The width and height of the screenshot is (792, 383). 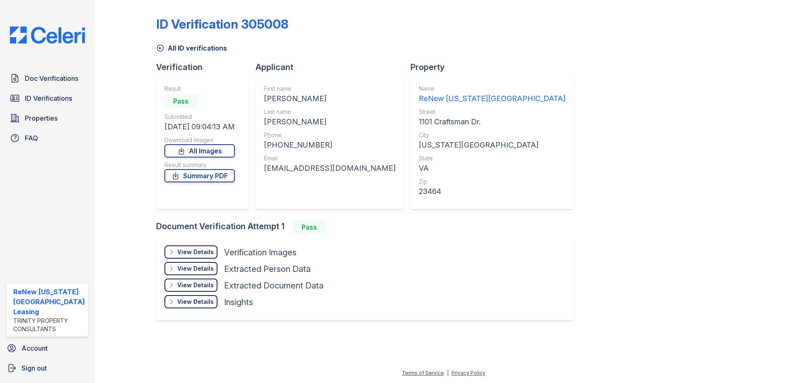 What do you see at coordinates (47, 35) in the screenshot?
I see `img: CE_Logo_Blue-a8612792a0a2168367f1c8372b55b34899dd931a85d93a1a3d3e32e68fde9ad4.png` at bounding box center [47, 35].